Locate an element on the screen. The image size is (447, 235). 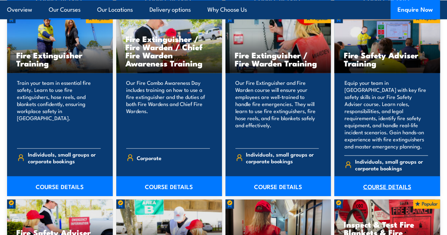
span: Corporate is located at coordinates (149, 158).